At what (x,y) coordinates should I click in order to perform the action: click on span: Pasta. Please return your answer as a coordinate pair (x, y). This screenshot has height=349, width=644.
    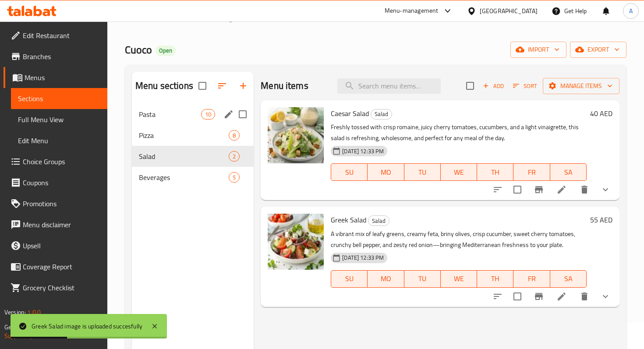
    Looking at the image, I should click on (170, 114).